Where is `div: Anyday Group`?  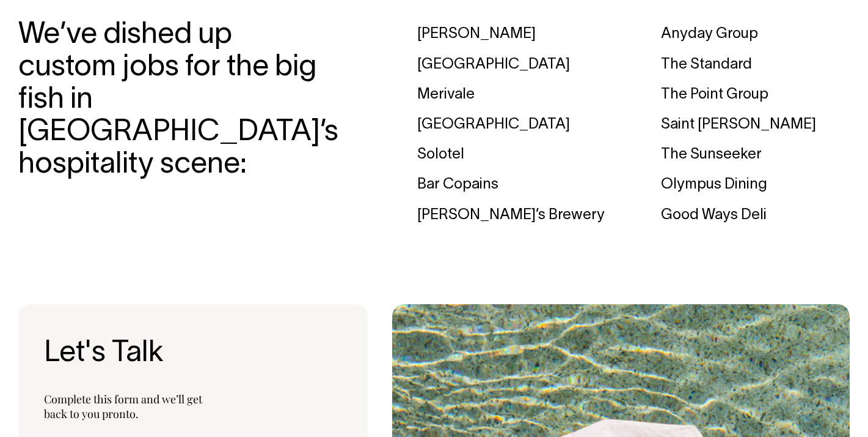 div: Anyday Group is located at coordinates (755, 34).